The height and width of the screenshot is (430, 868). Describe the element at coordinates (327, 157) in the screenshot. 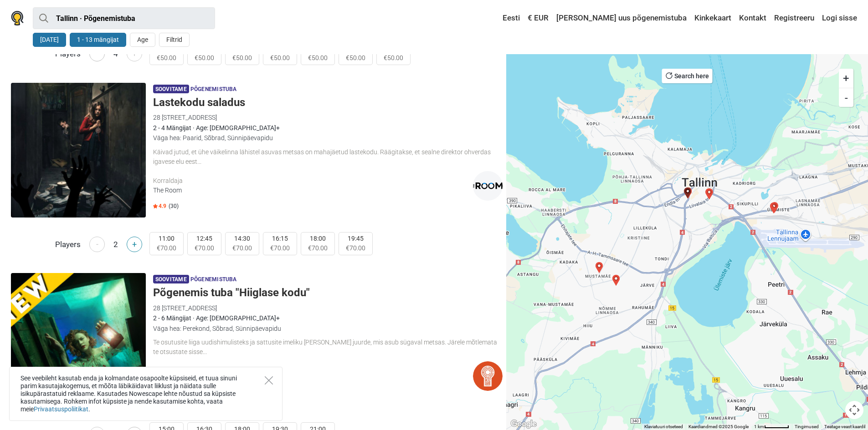

I see `div: Käivad jutud, et ühe väikelinna lähistel asuvas metsas on mahajäetud lastekodu. Räägitakse, et se...` at that location.